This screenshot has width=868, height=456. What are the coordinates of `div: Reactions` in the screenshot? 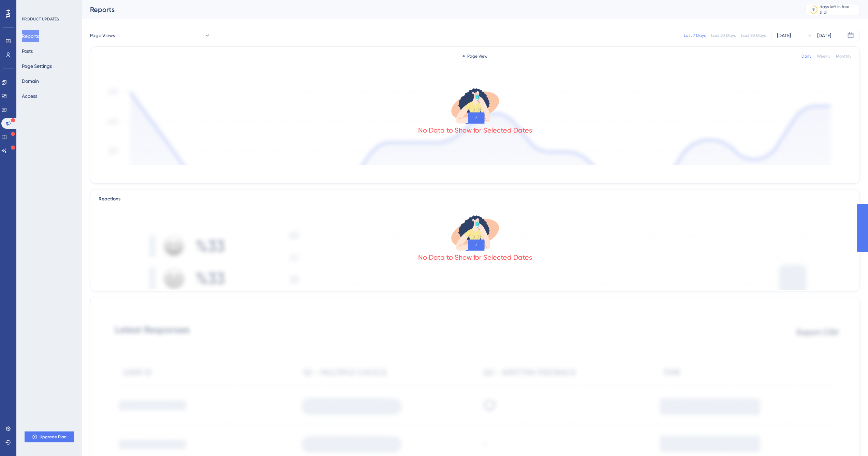 It's located at (475, 199).